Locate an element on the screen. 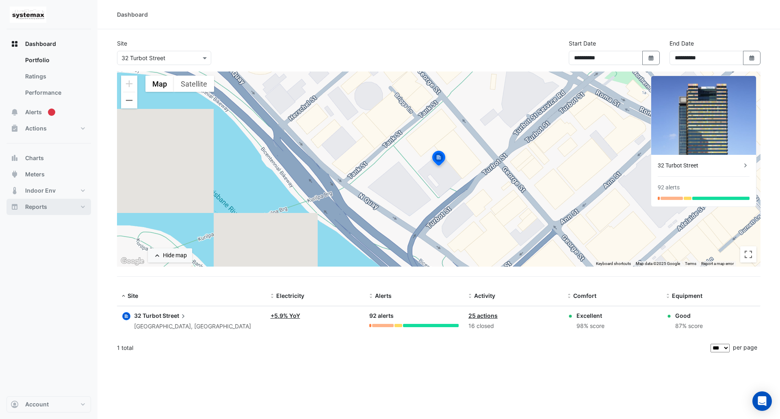 This screenshot has width=780, height=419. button: Indoor Env is located at coordinates (49, 191).